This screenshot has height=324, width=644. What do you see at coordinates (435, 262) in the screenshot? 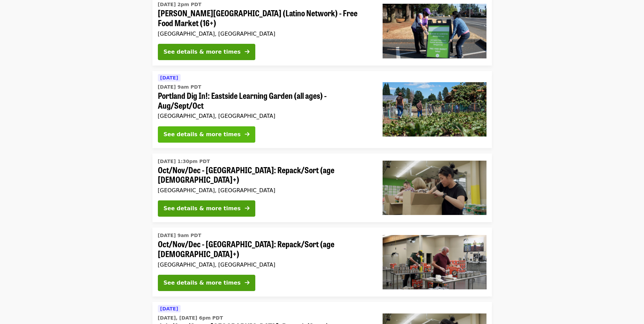
I see `img: Oct/Nov/Dec - Portland: Repack/Sort (age 16+) organized by Oregon Food Bank` at bounding box center [435, 262].